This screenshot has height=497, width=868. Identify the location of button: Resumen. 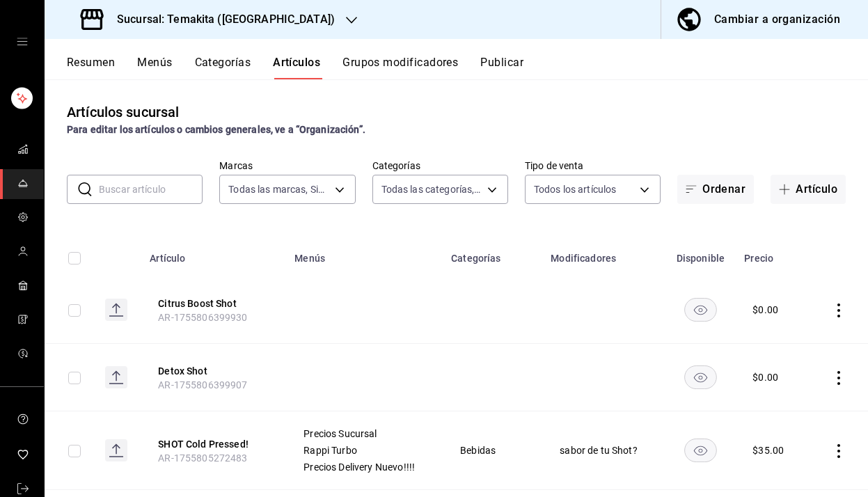
(91, 67).